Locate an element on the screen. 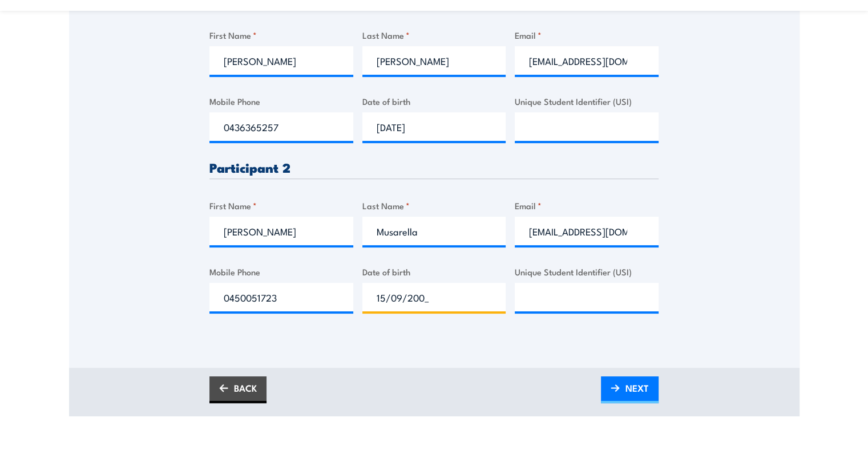  a: NEXT is located at coordinates (629, 390).